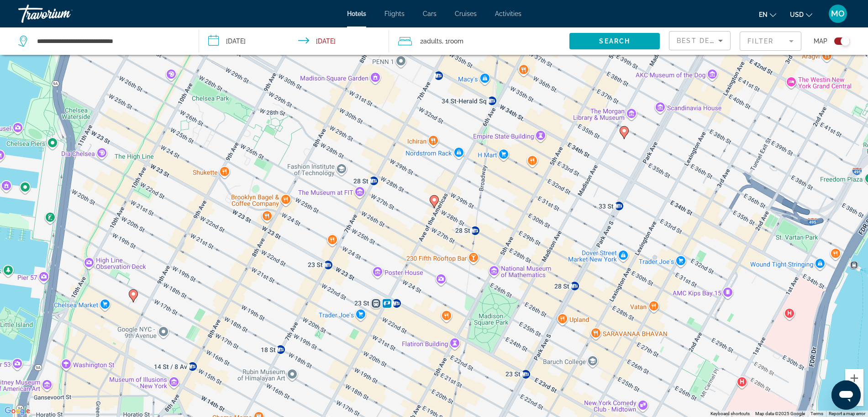  Describe the element at coordinates (17, 411) in the screenshot. I see `img: Google` at that location.